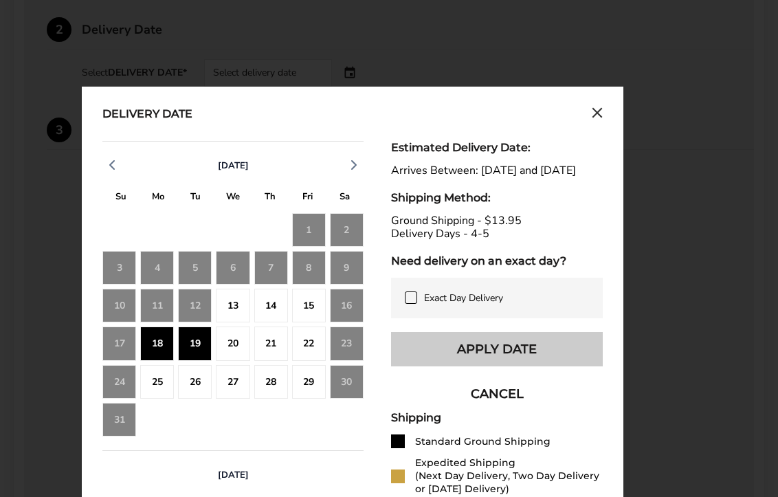 Image resolution: width=778 pixels, height=497 pixels. I want to click on div: M, so click(158, 198).